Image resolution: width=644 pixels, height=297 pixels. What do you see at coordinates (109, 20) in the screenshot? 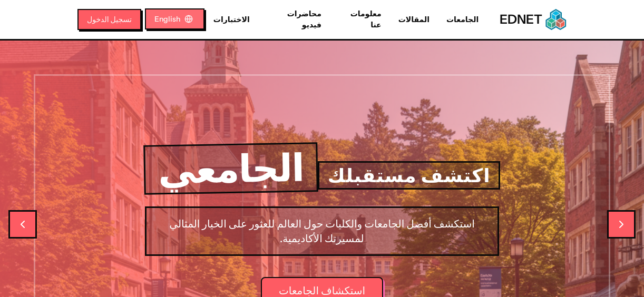
I see `a: تسجيل الدخول` at bounding box center [109, 20].